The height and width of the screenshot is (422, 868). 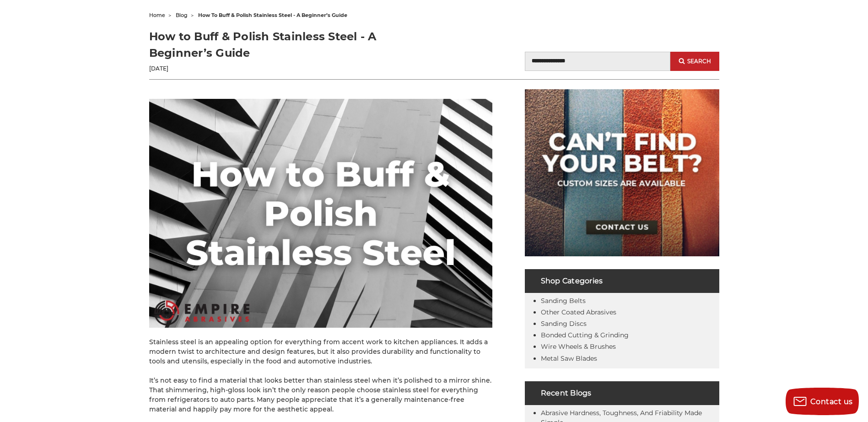 What do you see at coordinates (181, 15) in the screenshot?
I see `a: blog` at bounding box center [181, 15].